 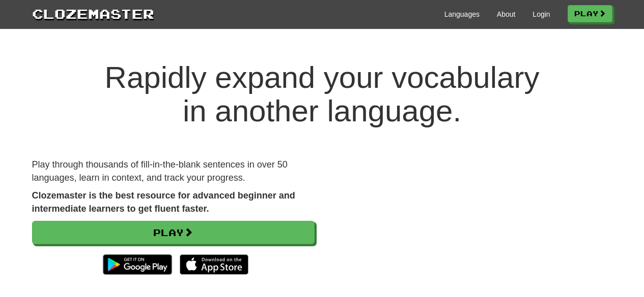 I want to click on strong: Clozemaster is the best resource for advanced beginner and intermediate learners to get fluent fa..., so click(x=163, y=202).